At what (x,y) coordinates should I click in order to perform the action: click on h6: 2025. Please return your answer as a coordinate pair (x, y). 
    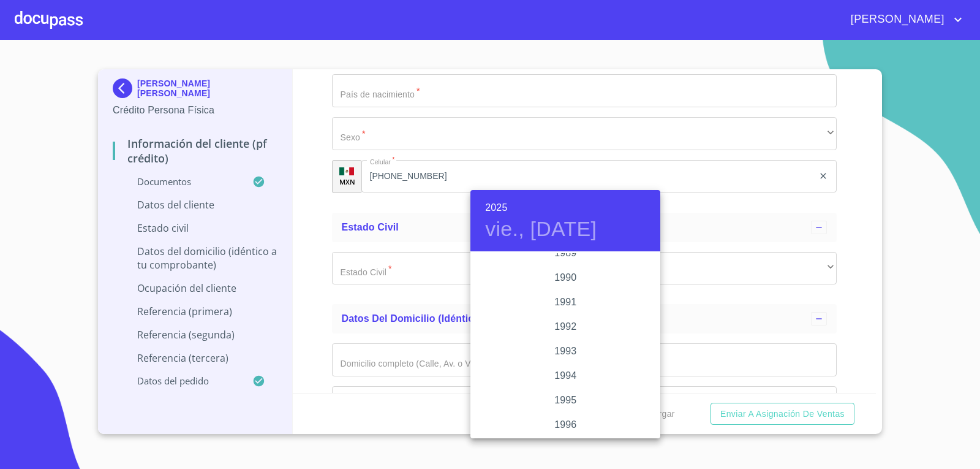
    Looking at the image, I should click on (497, 208).